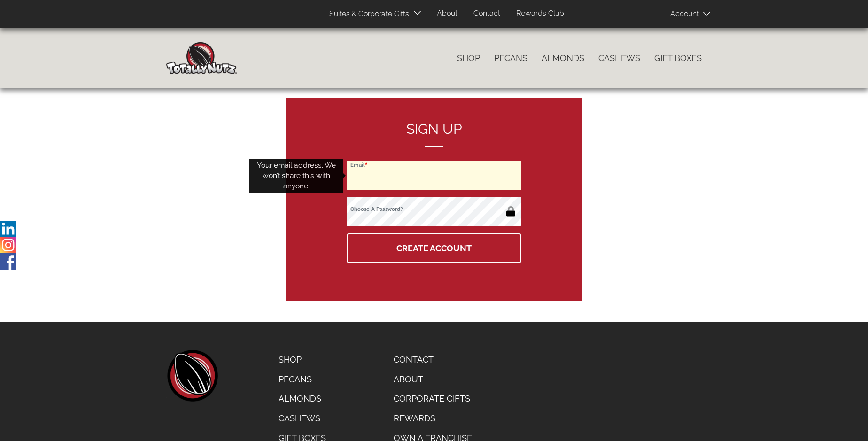  Describe the element at coordinates (192, 375) in the screenshot. I see `a: home` at that location.